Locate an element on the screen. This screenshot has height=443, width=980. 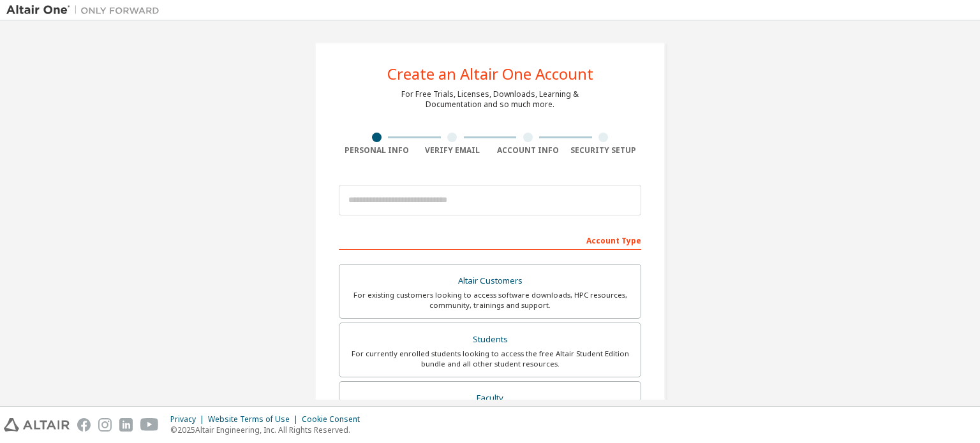
div: Verify Email is located at coordinates (452, 150).